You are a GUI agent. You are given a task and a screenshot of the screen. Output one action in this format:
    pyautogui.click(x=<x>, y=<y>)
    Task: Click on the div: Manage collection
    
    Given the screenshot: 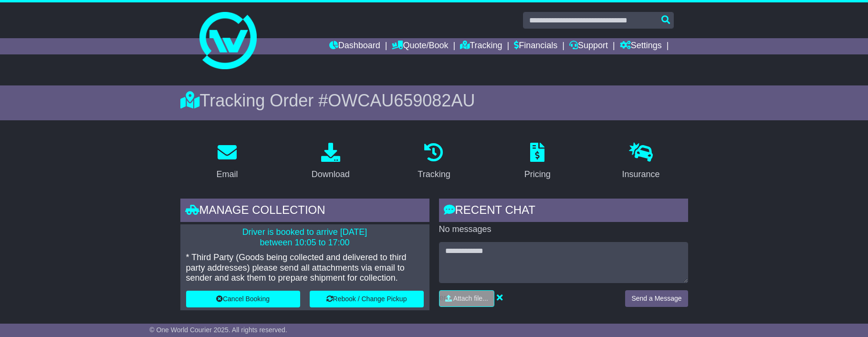 What is the action you would take?
    pyautogui.click(x=305, y=212)
    